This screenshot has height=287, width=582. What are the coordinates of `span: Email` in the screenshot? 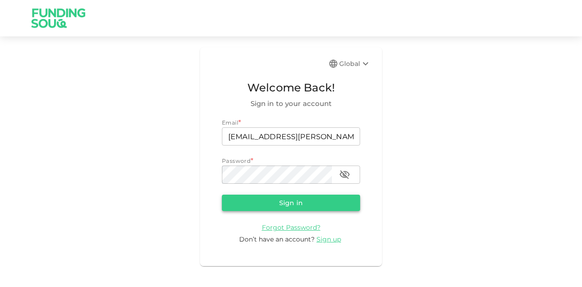 It's located at (230, 122).